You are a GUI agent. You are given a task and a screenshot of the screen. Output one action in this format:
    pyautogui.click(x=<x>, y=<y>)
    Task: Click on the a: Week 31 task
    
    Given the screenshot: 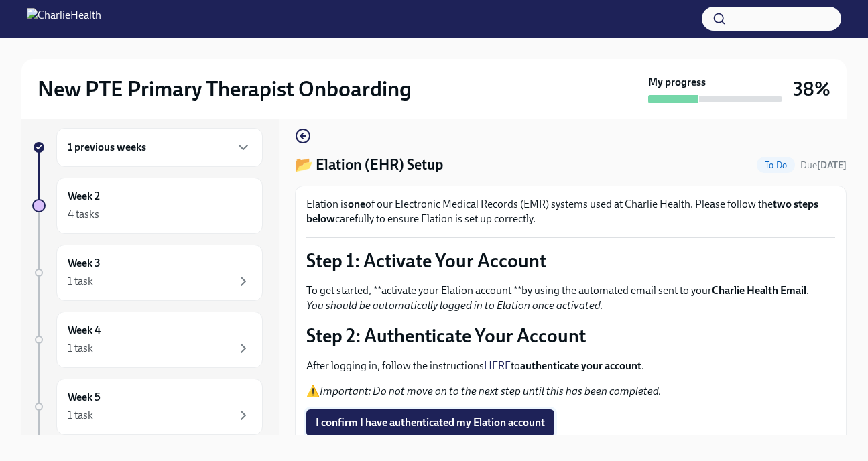 What is the action you would take?
    pyautogui.click(x=148, y=273)
    